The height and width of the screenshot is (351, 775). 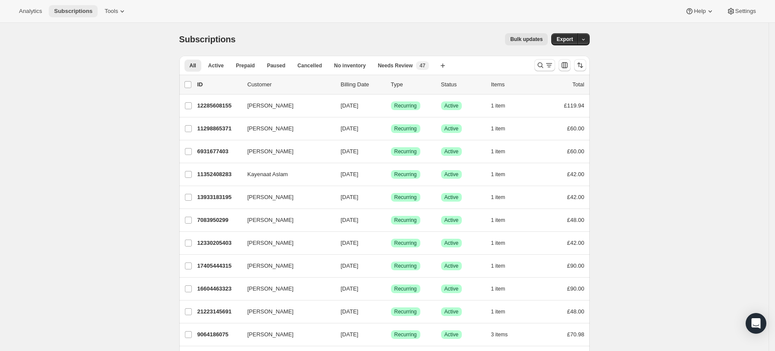 What do you see at coordinates (565, 39) in the screenshot?
I see `span: Export` at bounding box center [565, 39].